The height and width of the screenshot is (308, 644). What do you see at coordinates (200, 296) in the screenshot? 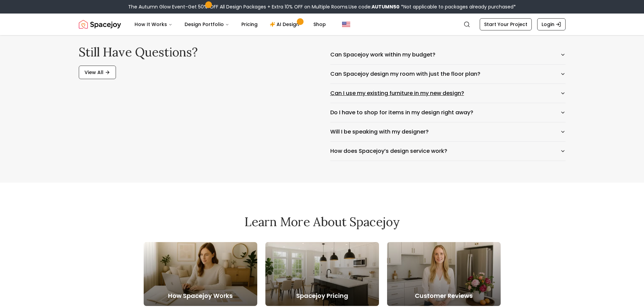
I see `h5: How Spacejoy Works` at bounding box center [200, 296].